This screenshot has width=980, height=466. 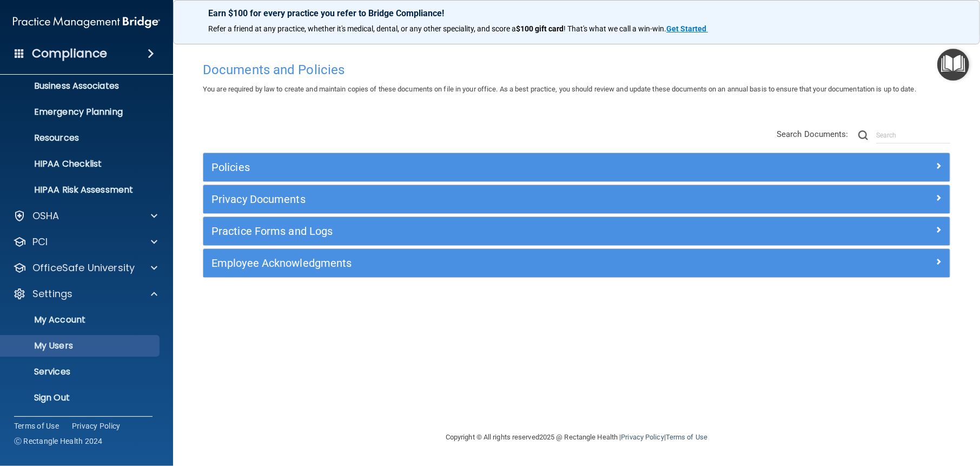 I want to click on a: OSHA, so click(x=85, y=216).